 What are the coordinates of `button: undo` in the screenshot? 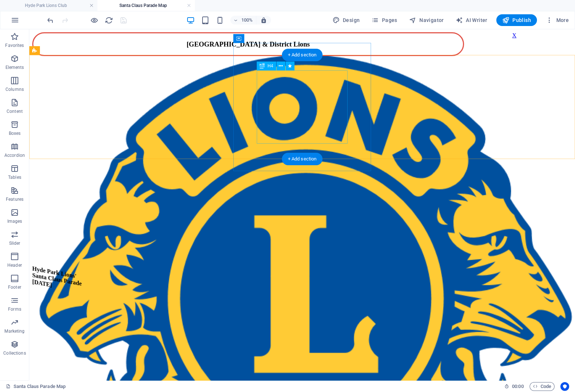 It's located at (50, 20).